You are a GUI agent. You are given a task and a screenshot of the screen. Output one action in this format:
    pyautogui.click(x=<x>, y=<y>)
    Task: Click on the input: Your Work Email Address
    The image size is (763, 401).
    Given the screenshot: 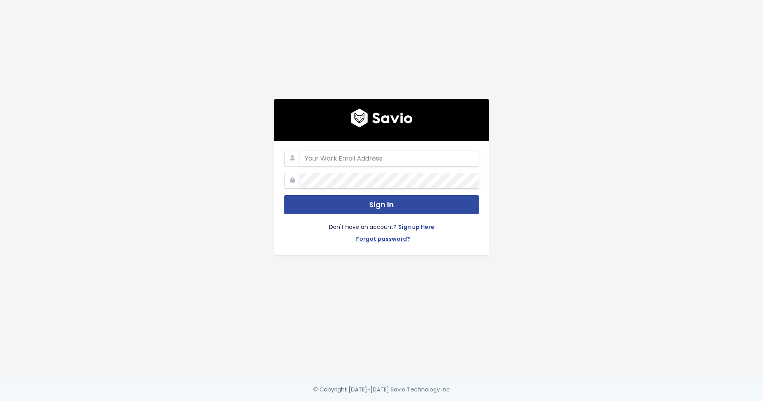 What is the action you would take?
    pyautogui.click(x=389, y=158)
    